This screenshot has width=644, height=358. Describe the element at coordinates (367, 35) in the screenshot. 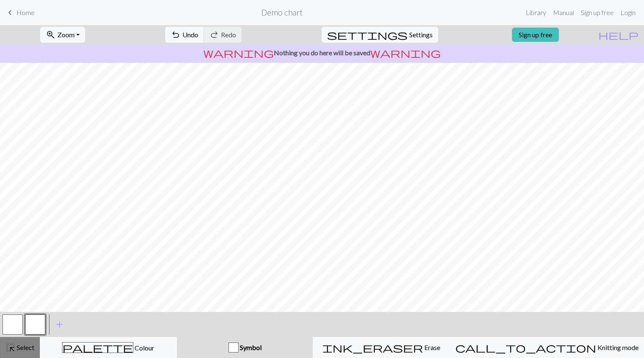

I see `i: Settings` at that location.